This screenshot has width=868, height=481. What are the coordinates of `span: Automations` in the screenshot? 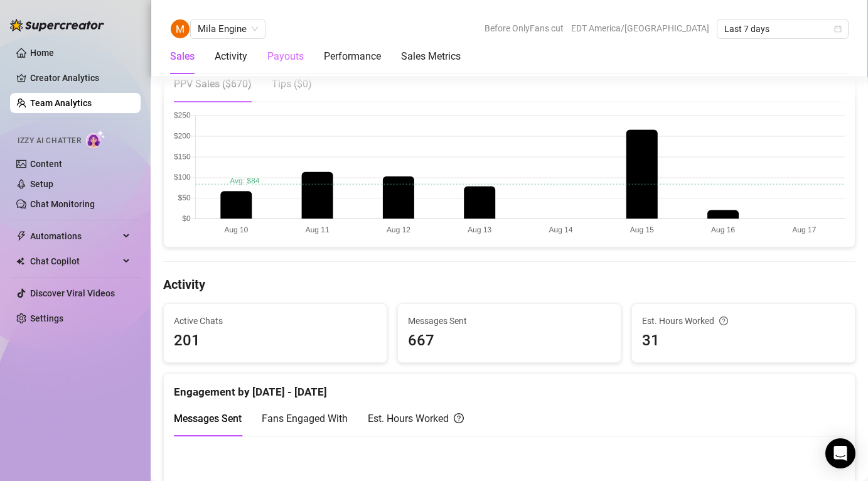 It's located at (75, 236).